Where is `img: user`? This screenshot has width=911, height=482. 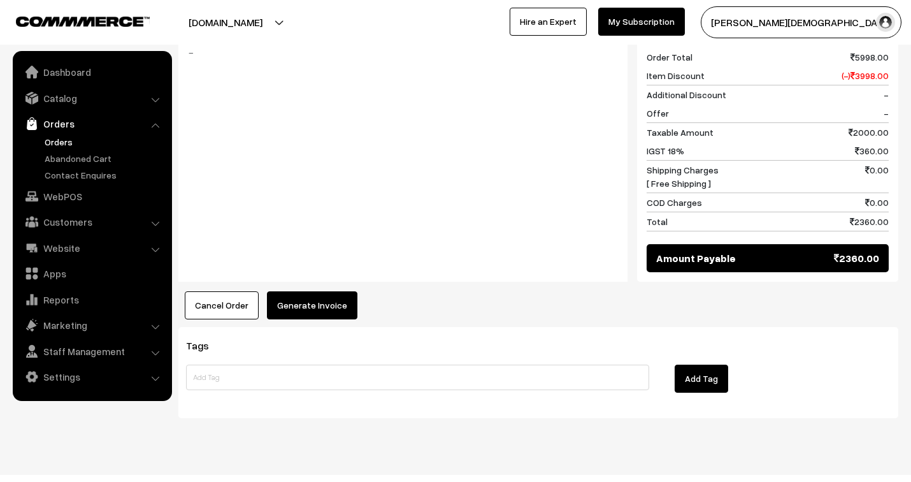
img: user is located at coordinates (885, 22).